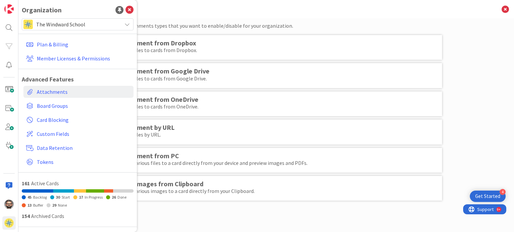 This screenshot has width=514, height=232. What do you see at coordinates (38, 205) in the screenshot?
I see `span: Buffer` at bounding box center [38, 205].